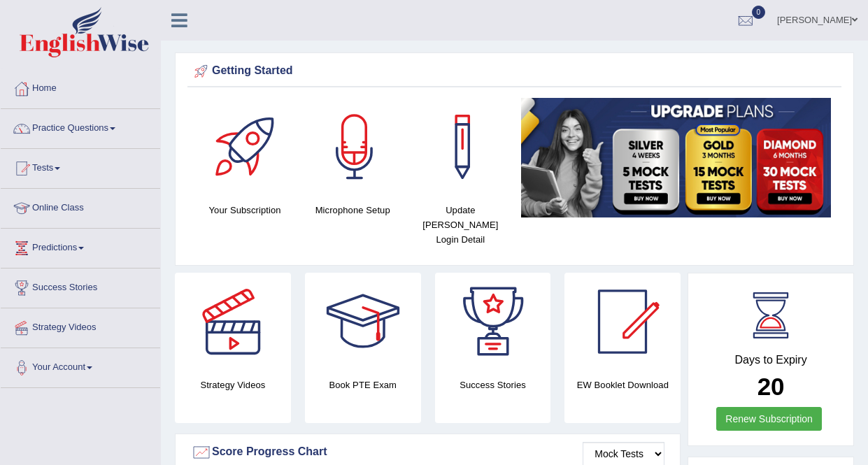 Image resolution: width=868 pixels, height=465 pixels. What do you see at coordinates (80, 326) in the screenshot?
I see `a: Strategy Videos` at bounding box center [80, 326].